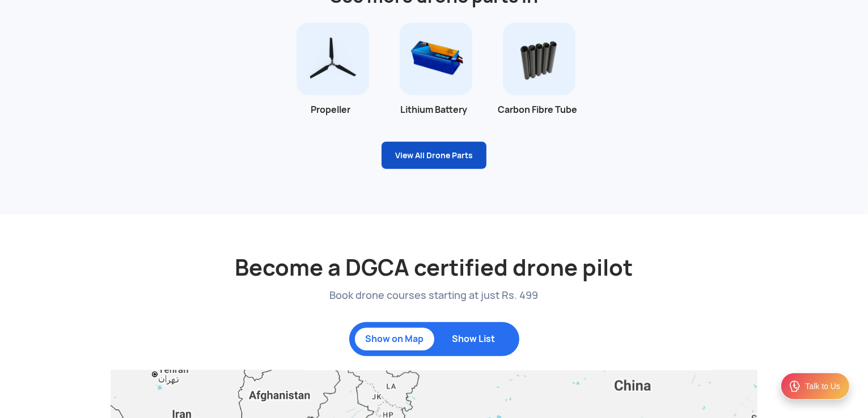 The height and width of the screenshot is (418, 868). What do you see at coordinates (434, 255) in the screenshot?
I see `h2: Become a DGCA certified drone pilot` at bounding box center [434, 255].